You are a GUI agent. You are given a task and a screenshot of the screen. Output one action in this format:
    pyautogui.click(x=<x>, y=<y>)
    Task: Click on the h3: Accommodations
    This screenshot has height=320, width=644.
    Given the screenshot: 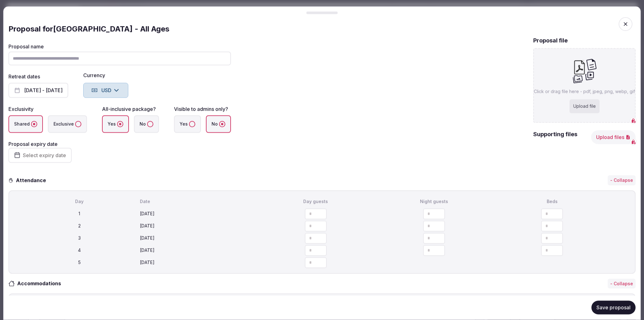 What is the action you would take?
    pyautogui.click(x=41, y=284)
    